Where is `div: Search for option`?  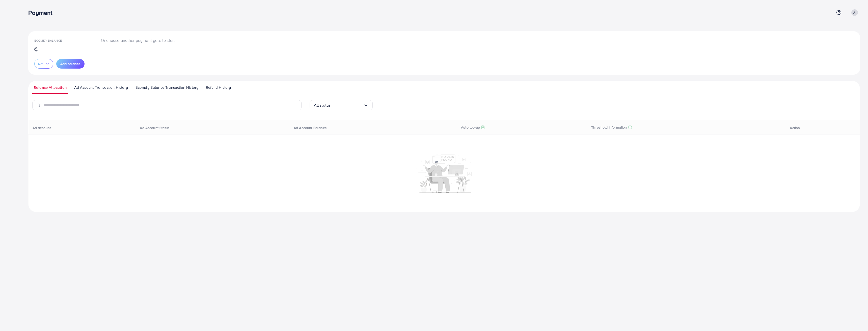 div: Search for option is located at coordinates (341, 105).